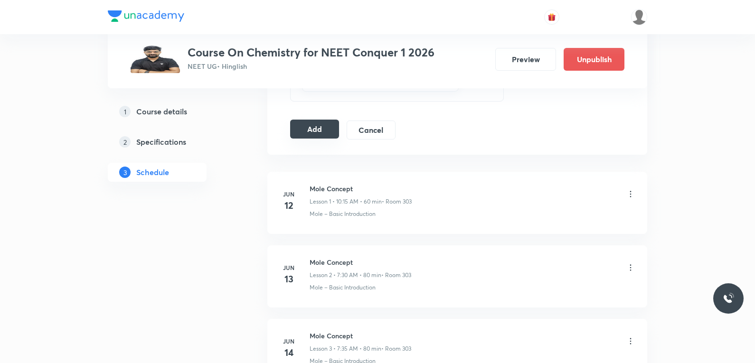  What do you see at coordinates (172, 112) in the screenshot?
I see `a: 1Course details` at bounding box center [172, 112].